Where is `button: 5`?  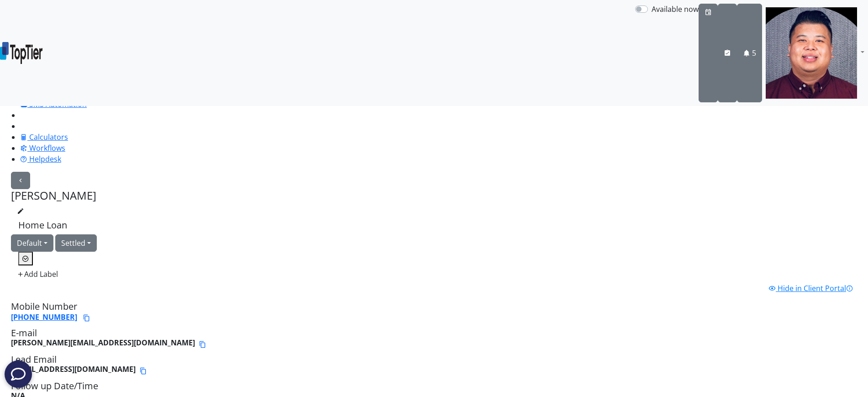
button: 5 is located at coordinates (749, 53).